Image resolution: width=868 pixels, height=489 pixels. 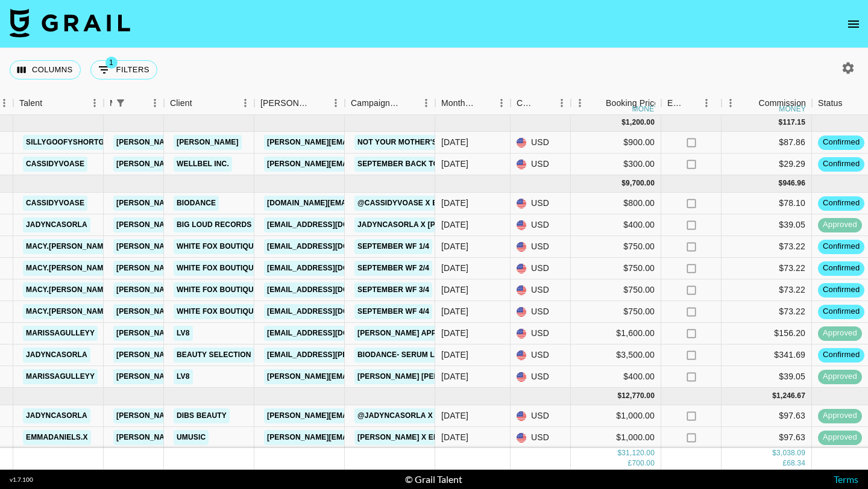 What do you see at coordinates (421, 416) in the screenshot?
I see `a: @jadyncasorla x Dibs Beauty` at bounding box center [421, 416].